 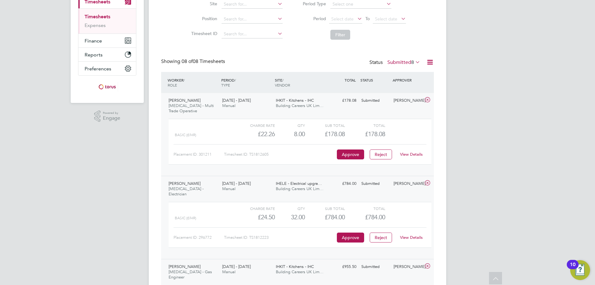 I want to click on div: Status, so click(x=396, y=63).